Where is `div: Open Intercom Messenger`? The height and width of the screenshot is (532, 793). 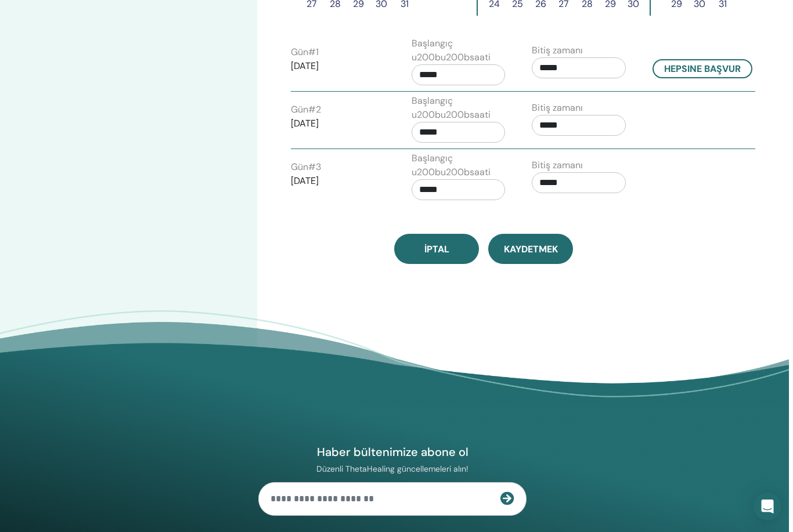
div: Open Intercom Messenger is located at coordinates (768, 507).